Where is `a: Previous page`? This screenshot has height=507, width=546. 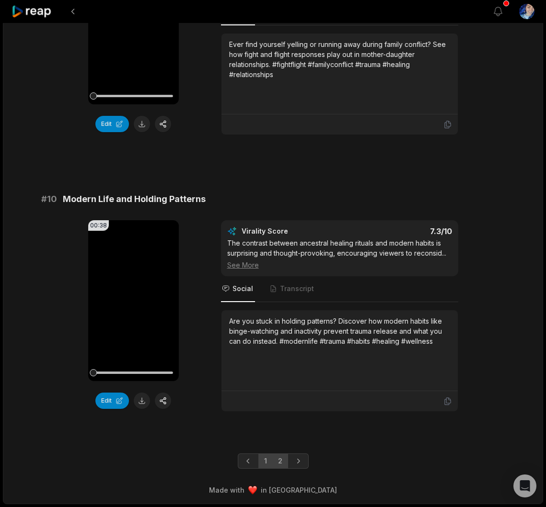 a: Previous page is located at coordinates (248, 461).